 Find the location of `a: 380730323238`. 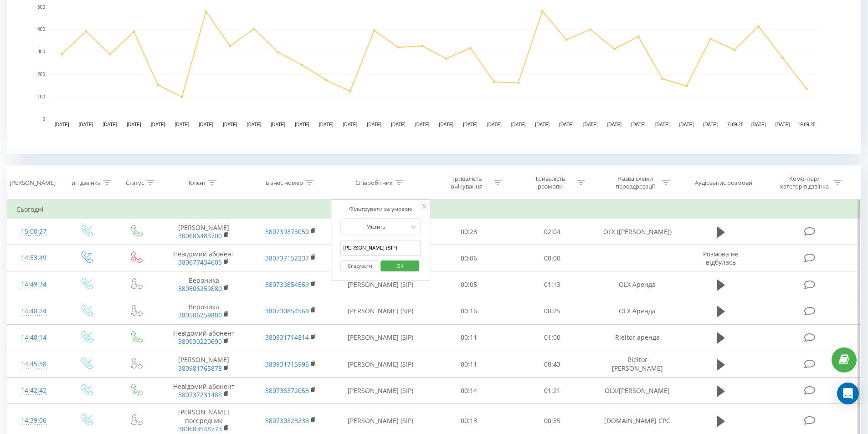

a: 380730323238 is located at coordinates (287, 421).